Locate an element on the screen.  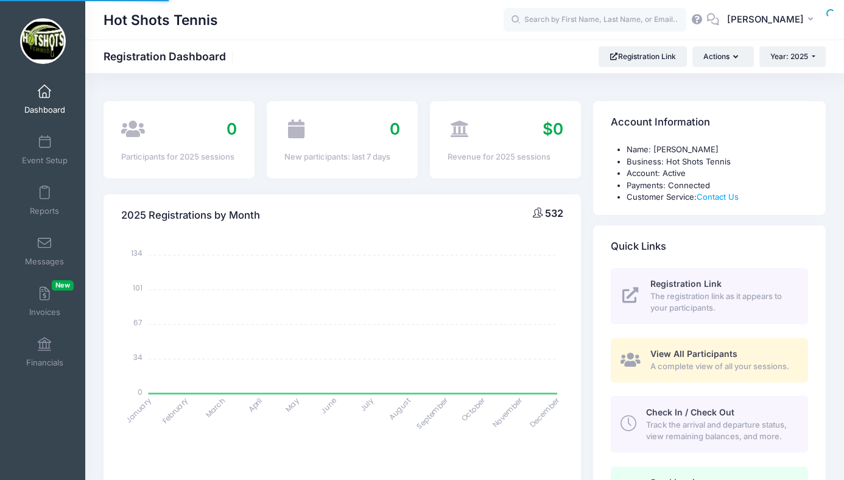
tspan: September is located at coordinates (433, 413).